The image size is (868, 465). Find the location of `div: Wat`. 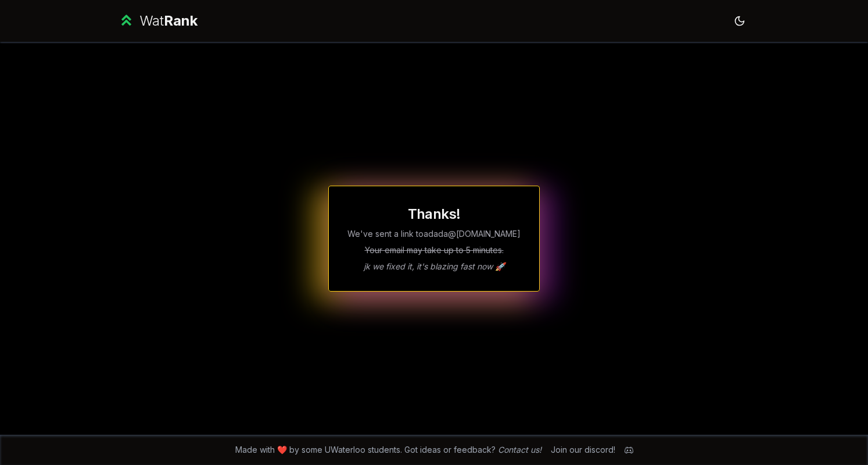

div: Wat is located at coordinates (168, 21).